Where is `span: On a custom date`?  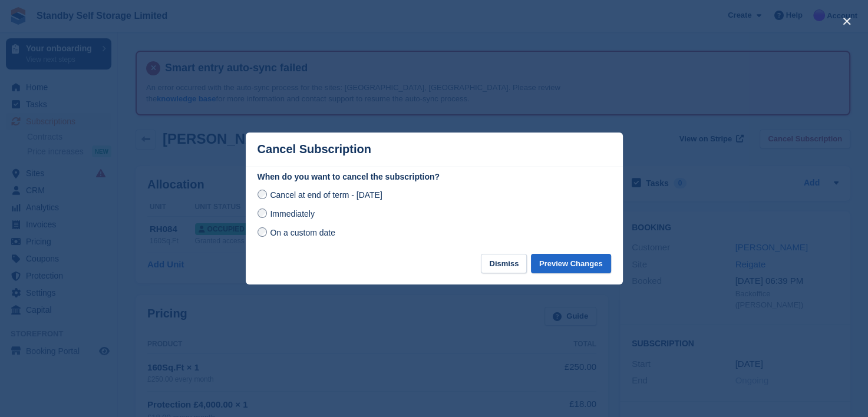 span: On a custom date is located at coordinates (302, 232).